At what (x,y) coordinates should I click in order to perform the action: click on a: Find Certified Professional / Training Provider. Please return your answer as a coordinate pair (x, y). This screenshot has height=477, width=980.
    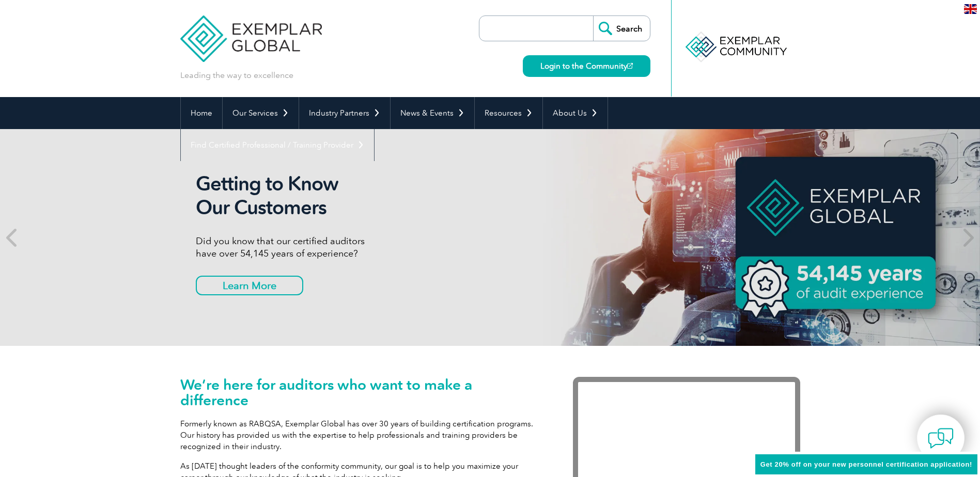
    Looking at the image, I should click on (277, 145).